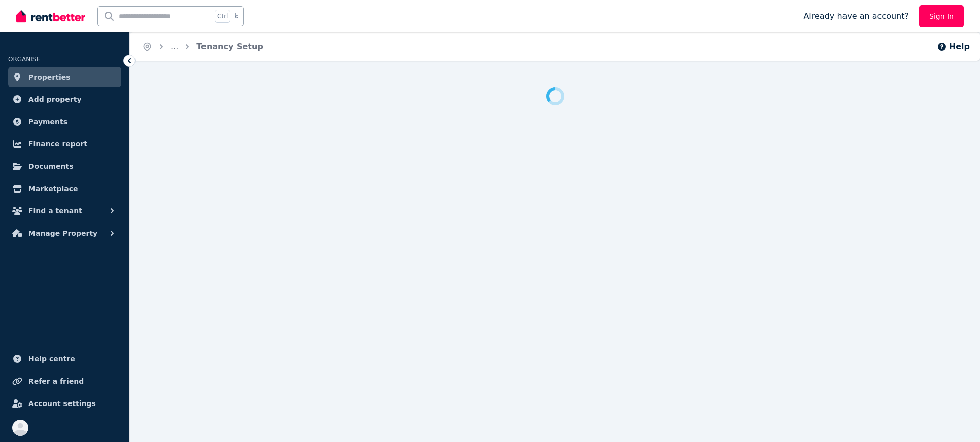  What do you see at coordinates (65, 381) in the screenshot?
I see `a: Refer a friend` at bounding box center [65, 381].